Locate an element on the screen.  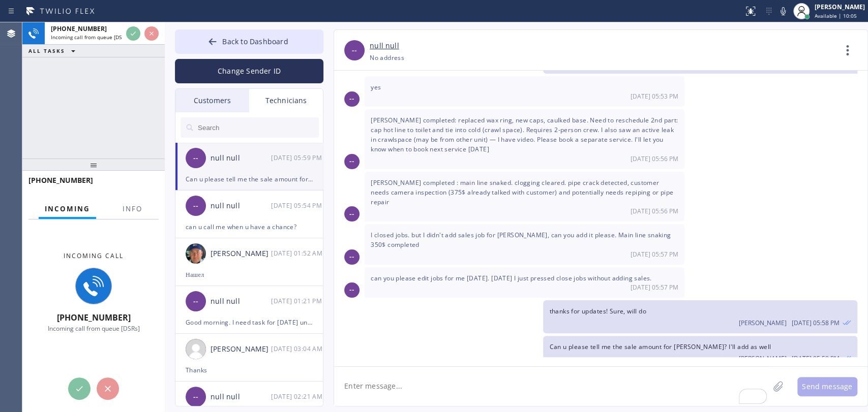
button: ALL TASKS is located at coordinates (54, 51).